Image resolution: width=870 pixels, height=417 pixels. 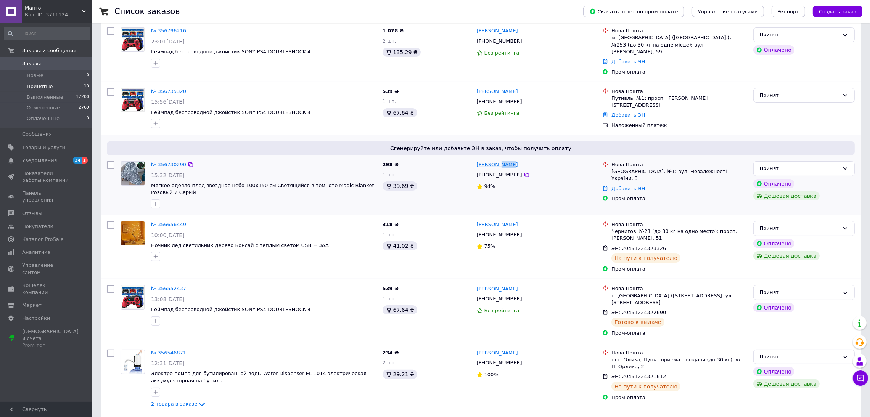 What do you see at coordinates (36, 319) in the screenshot?
I see `span: Настройки` at bounding box center [36, 319].